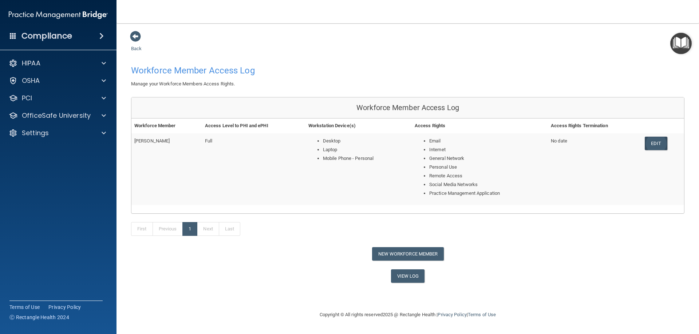 This screenshot has height=334, width=699. I want to click on span: Ⓒ Rectangle Health 2024, so click(39, 318).